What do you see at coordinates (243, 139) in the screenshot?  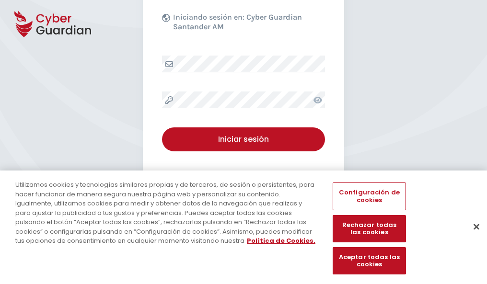 I see `button: Iniciar sesión` at bounding box center [243, 139].